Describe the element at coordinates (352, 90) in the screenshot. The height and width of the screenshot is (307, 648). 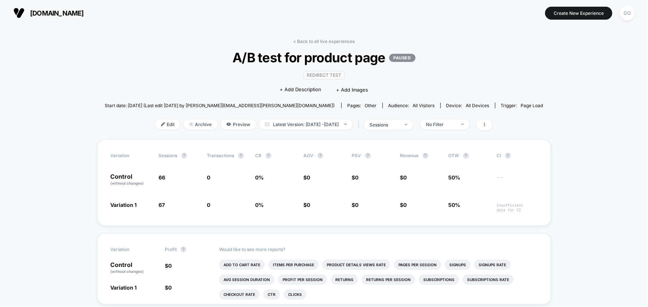
I see `span: + Add Images` at that location.